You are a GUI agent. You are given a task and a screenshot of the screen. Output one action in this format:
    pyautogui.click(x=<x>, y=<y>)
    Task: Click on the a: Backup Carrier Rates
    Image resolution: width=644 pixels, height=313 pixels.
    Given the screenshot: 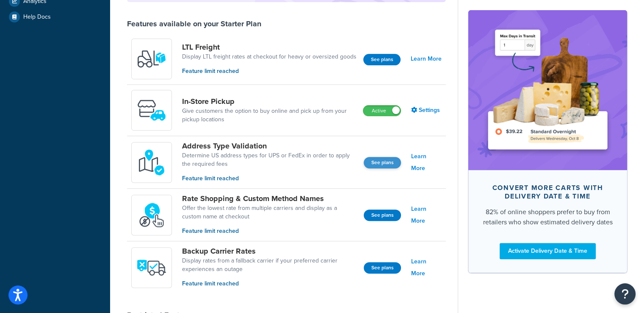 What is the action you would take?
    pyautogui.click(x=269, y=251)
    